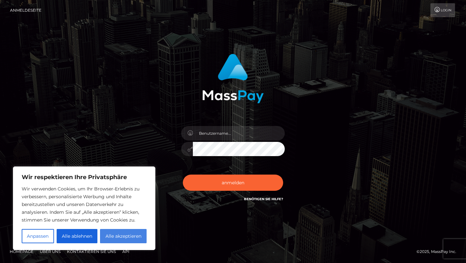 This screenshot has height=263, width=466. I want to click on img: MassPay-Anmeldung, so click(233, 78).